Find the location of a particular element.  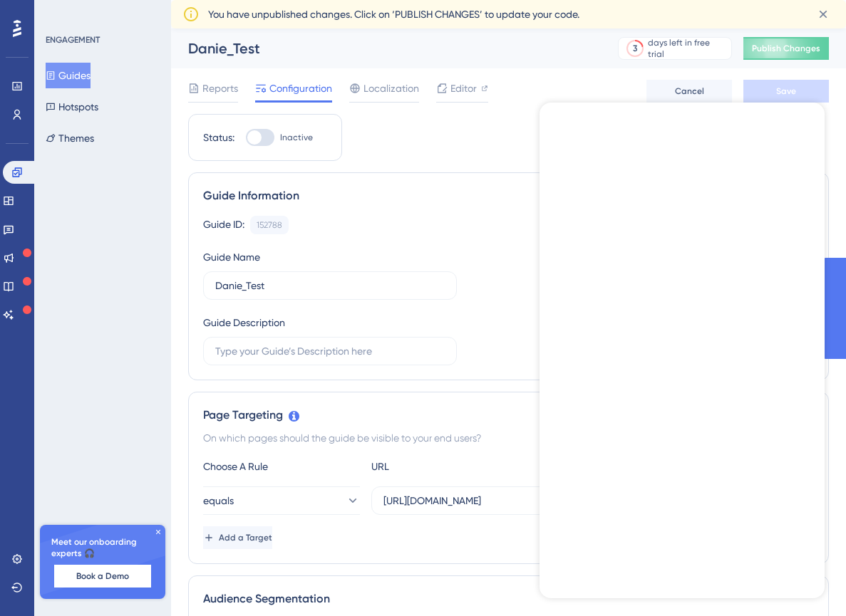

div: Danie_Test is located at coordinates (385, 48).